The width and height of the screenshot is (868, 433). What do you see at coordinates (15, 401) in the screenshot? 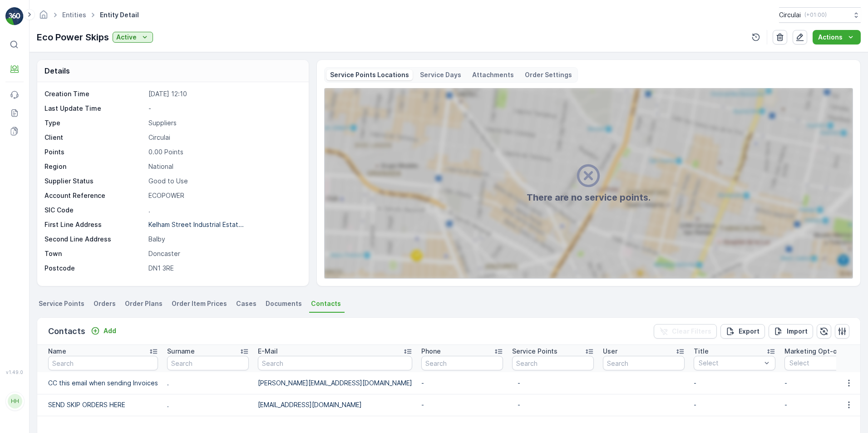
I see `button: HH` at bounding box center [15, 401].